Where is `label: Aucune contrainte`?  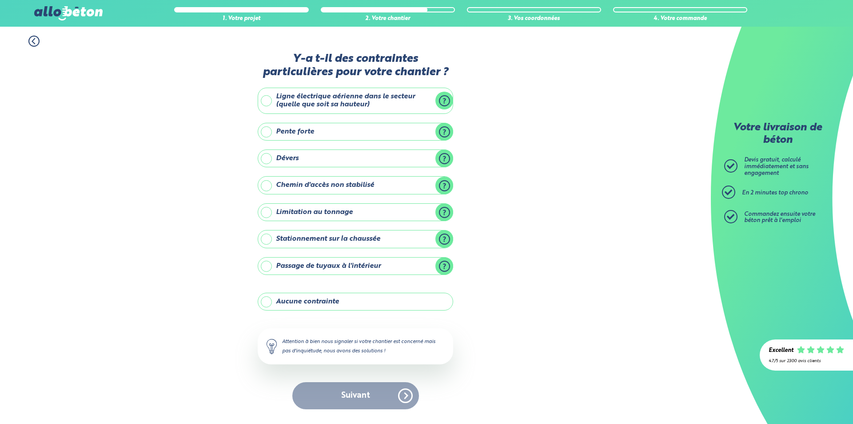
label: Aucune contrainte is located at coordinates (356, 301).